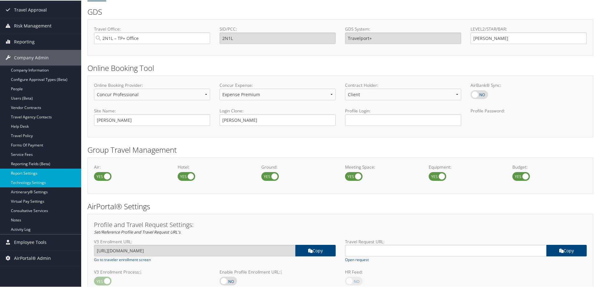 This screenshot has height=287, width=597. What do you see at coordinates (122, 259) in the screenshot?
I see `a: Go to traveler enrollment screen` at bounding box center [122, 259].